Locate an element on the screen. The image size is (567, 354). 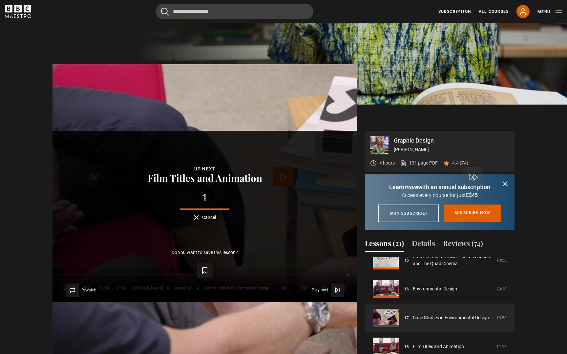
p: 4.4 (74) is located at coordinates (460, 163).